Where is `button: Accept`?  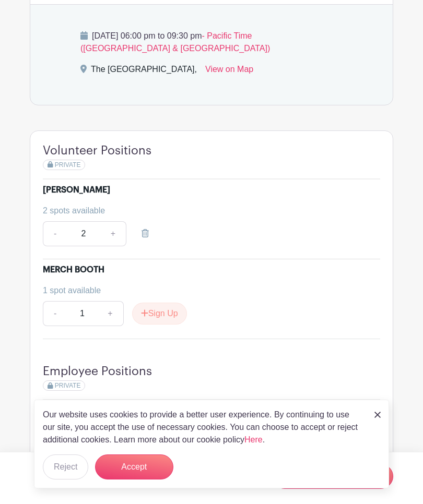
button: Accept is located at coordinates (134, 467).